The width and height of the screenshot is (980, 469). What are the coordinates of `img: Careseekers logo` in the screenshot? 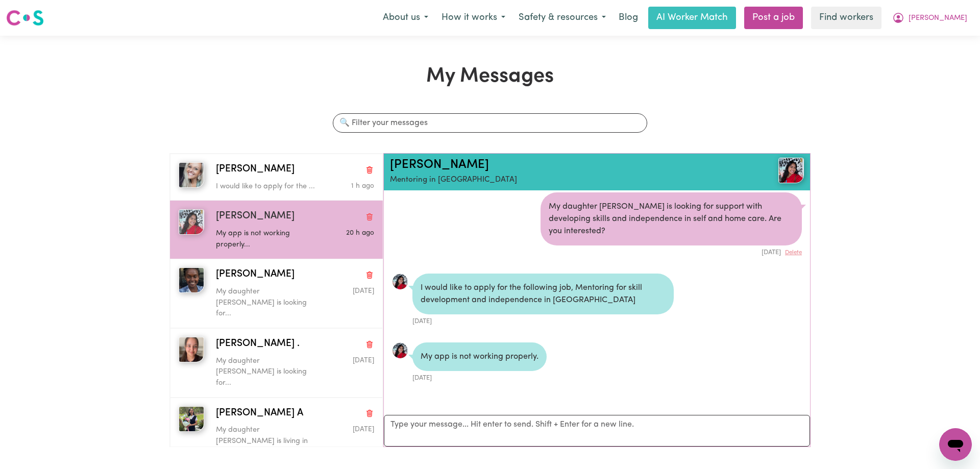 It's located at (25, 18).